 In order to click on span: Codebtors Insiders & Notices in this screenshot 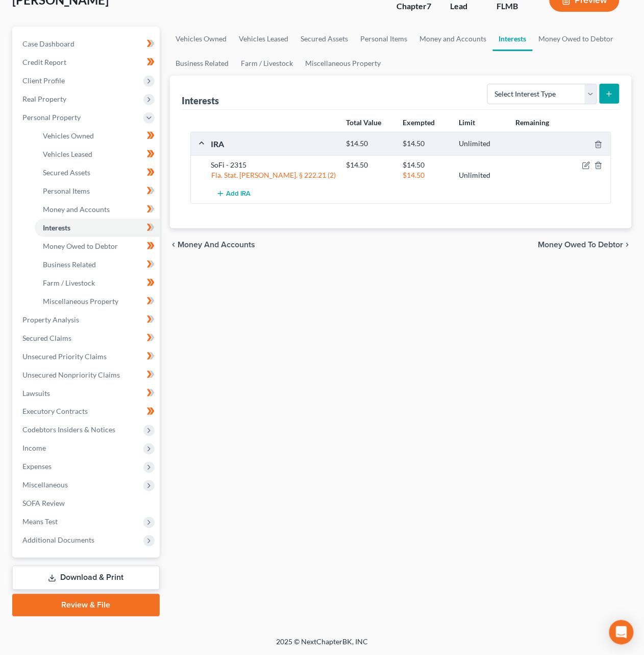, I will do `click(68, 430)`.